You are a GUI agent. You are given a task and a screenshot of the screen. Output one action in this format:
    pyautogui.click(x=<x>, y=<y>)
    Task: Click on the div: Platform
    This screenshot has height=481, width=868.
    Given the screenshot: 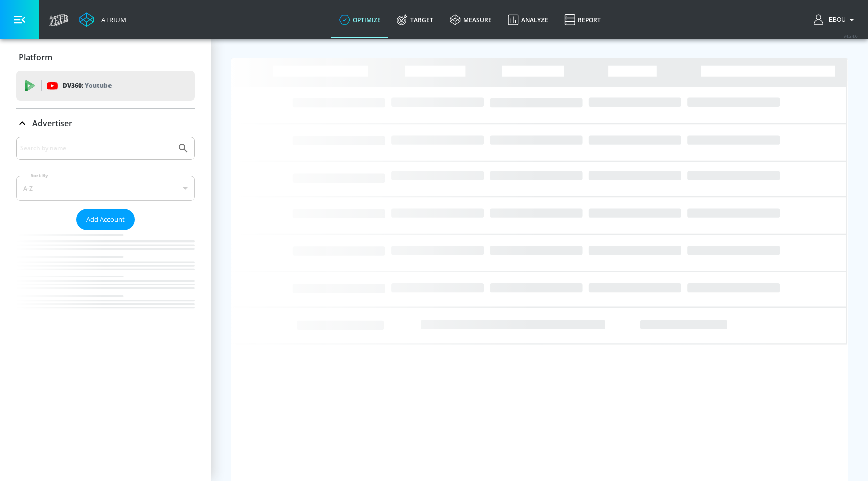 What is the action you would take?
    pyautogui.click(x=106, y=57)
    